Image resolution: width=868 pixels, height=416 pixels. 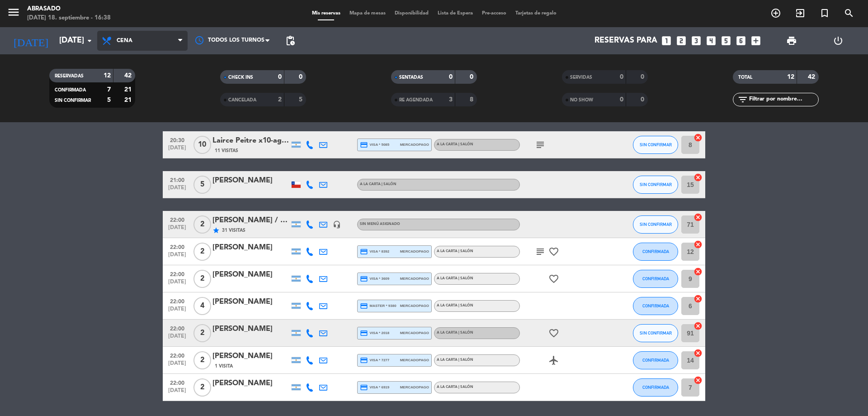 What do you see at coordinates (202, 144) in the screenshot?
I see `span: 10` at bounding box center [202, 144].